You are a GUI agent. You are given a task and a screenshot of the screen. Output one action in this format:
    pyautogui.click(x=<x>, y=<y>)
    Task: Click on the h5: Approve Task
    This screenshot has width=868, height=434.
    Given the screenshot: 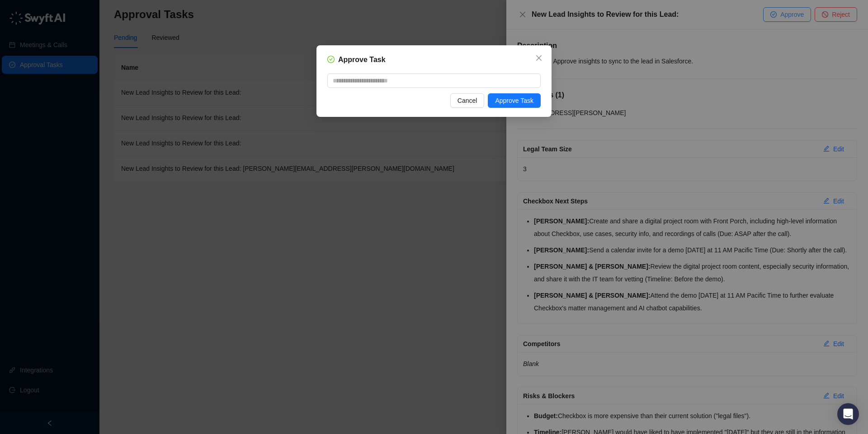 What is the action you would take?
    pyautogui.click(x=362, y=60)
    